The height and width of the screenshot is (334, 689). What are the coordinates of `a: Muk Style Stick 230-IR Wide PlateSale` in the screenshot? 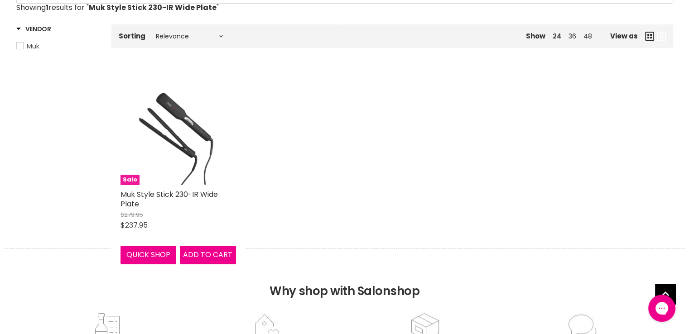 It's located at (178, 127).